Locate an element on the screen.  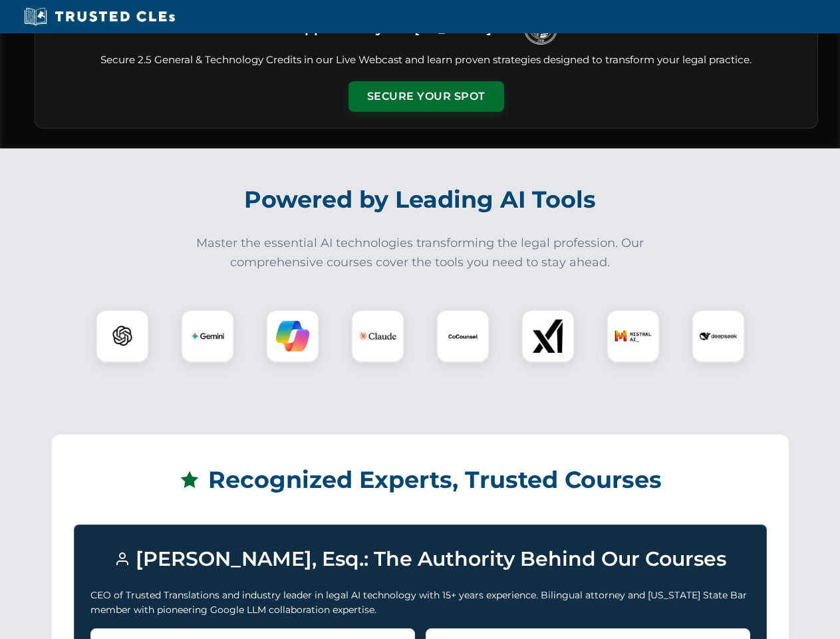
img: ChatGPT Logo is located at coordinates (122, 336).